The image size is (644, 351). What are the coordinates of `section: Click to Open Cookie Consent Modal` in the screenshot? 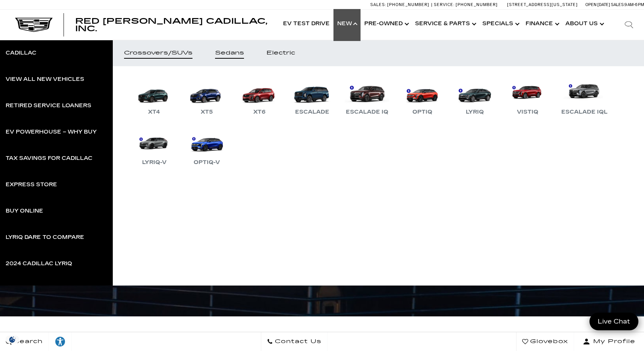 It's located at (12, 339).